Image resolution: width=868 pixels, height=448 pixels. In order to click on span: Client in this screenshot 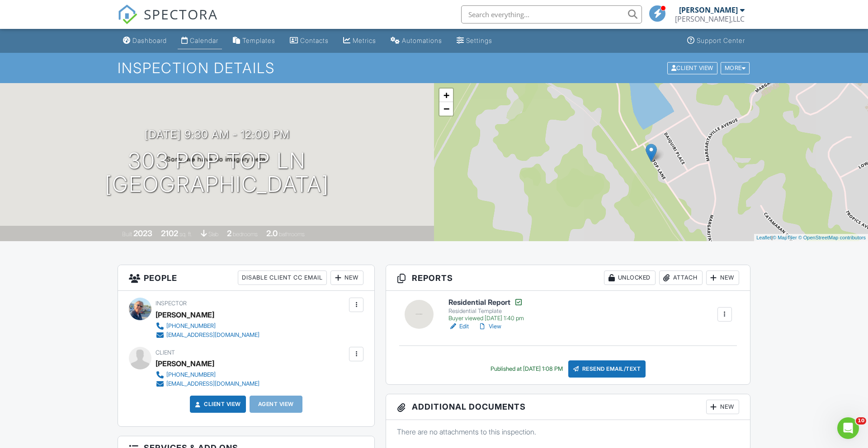, I will do `click(165, 352)`.